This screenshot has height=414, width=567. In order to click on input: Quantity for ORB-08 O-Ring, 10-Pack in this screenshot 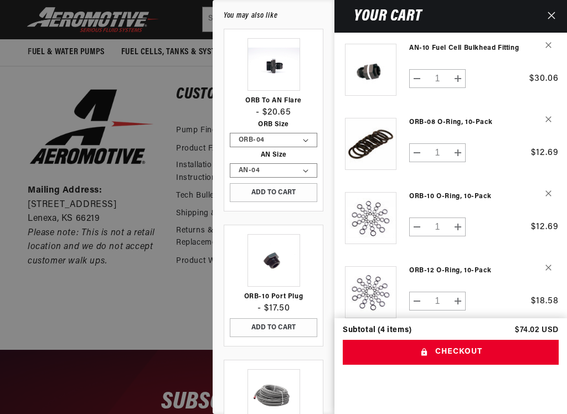, I will do `click(437, 153)`.